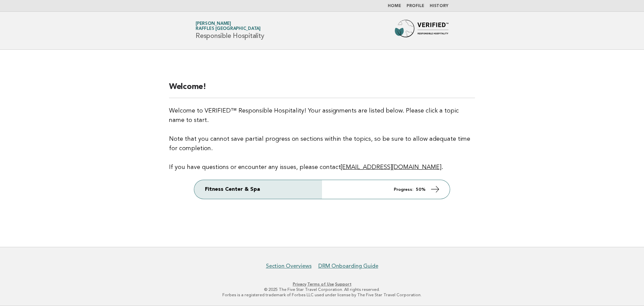 This screenshot has height=306, width=644. I want to click on img: Forbes Travel Guide, so click(422, 31).